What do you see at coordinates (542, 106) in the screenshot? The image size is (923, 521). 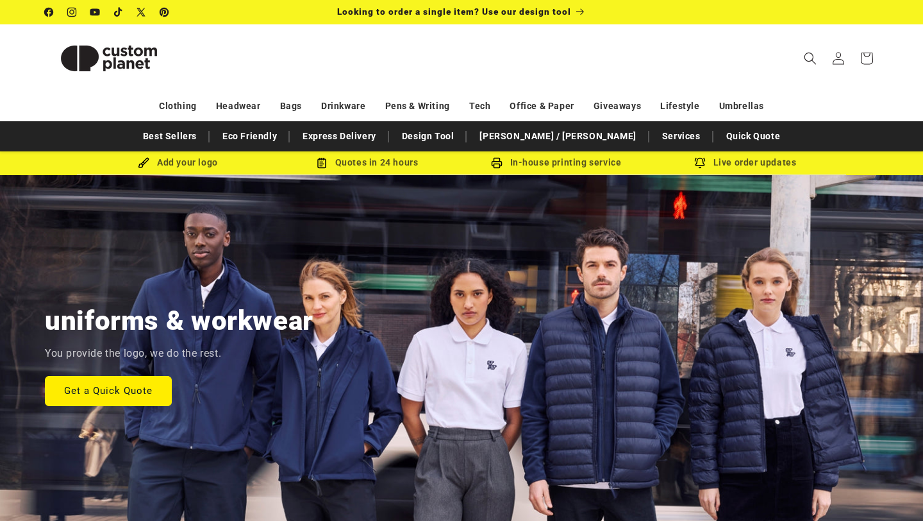 I see `a: Office & Paper` at bounding box center [542, 106].